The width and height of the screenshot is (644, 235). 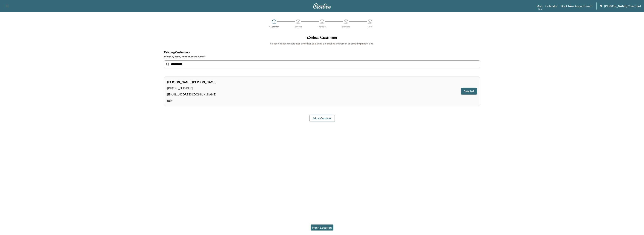 What do you see at coordinates (322, 27) in the screenshot?
I see `div: Vehicle` at bounding box center [322, 27].